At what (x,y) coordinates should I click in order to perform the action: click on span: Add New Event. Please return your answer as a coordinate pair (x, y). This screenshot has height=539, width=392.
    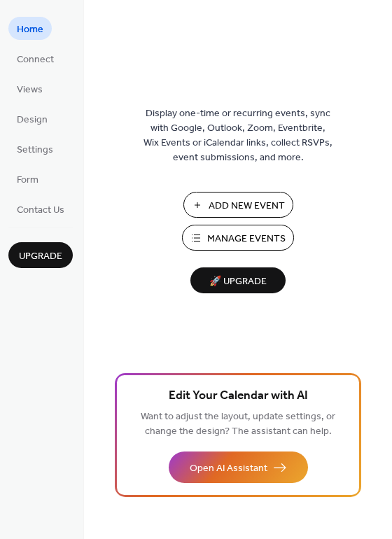
    Looking at the image, I should click on (246, 206).